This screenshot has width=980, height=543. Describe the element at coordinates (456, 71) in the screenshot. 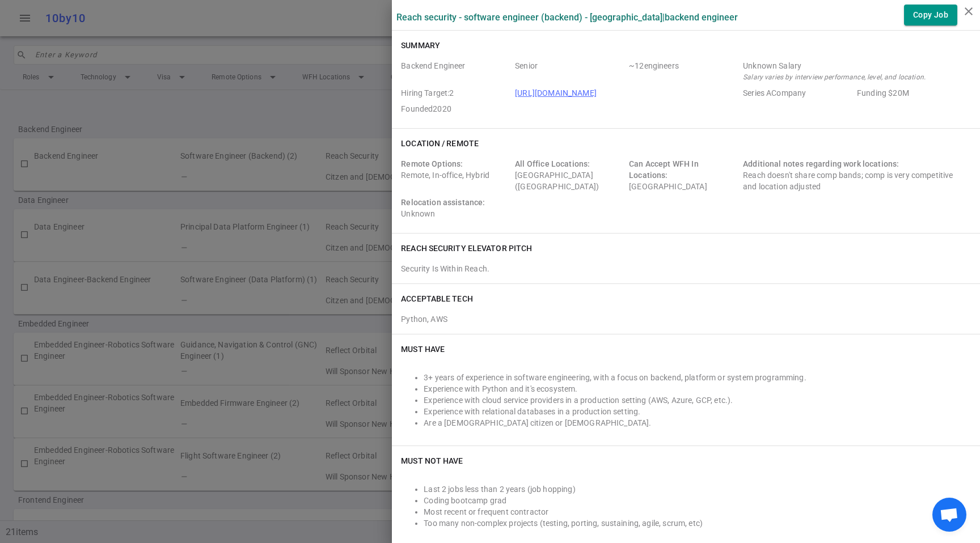

I see `span: Roles` at that location.